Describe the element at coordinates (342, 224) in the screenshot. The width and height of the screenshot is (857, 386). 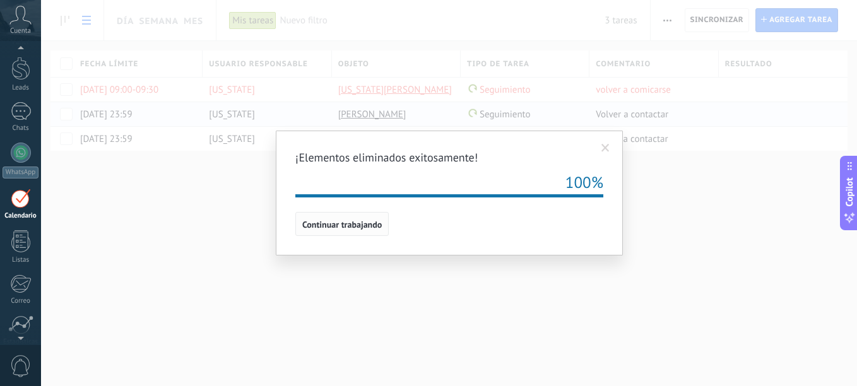
I see `button: Continuar trabajando` at that location.